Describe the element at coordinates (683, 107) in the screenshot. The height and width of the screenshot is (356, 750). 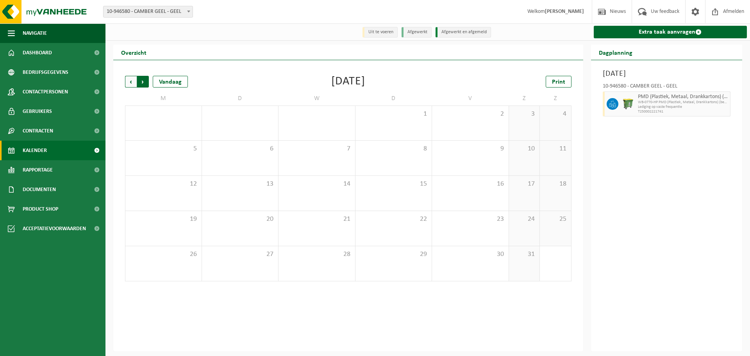
I see `span: Lediging op vaste frequentie` at that location.